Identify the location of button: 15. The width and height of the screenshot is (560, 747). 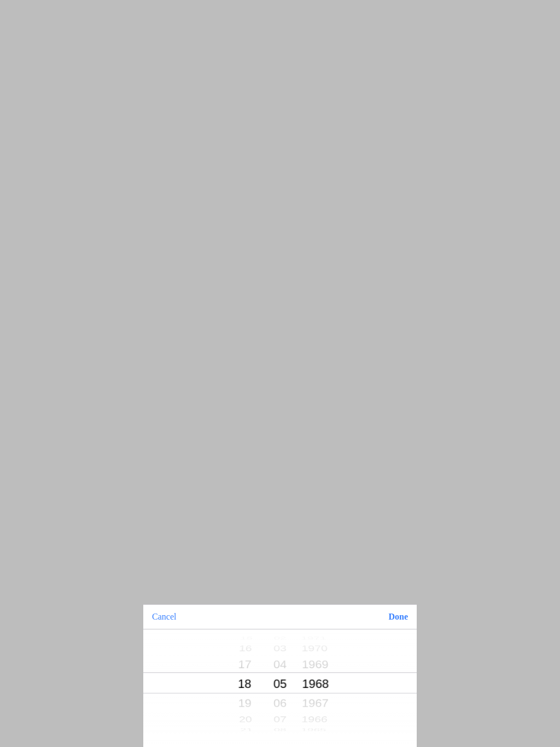
(246, 638).